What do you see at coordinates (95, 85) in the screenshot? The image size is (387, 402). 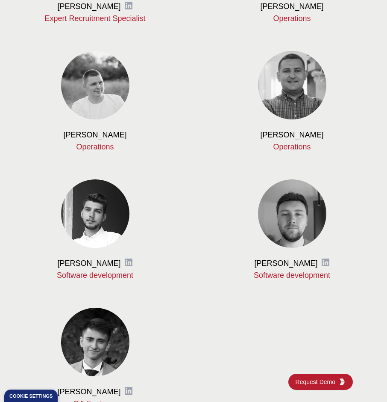 I see `img: Pavlo Krotov` at bounding box center [95, 85].